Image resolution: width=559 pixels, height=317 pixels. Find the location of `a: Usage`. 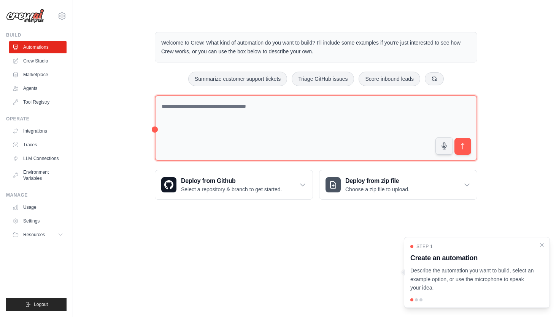

a: Usage is located at coordinates (38, 207).